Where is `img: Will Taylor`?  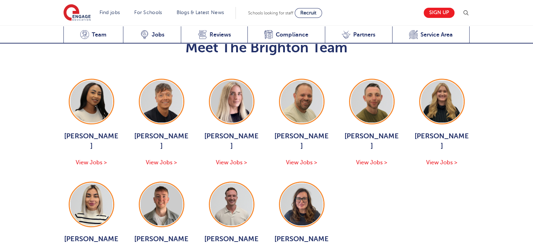
img: Will Taylor is located at coordinates (232, 204).